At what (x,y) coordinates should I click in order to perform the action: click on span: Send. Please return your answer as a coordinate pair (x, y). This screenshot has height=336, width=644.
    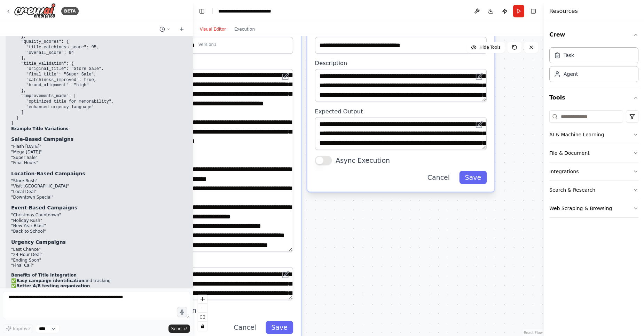
    Looking at the image, I should click on (177, 328).